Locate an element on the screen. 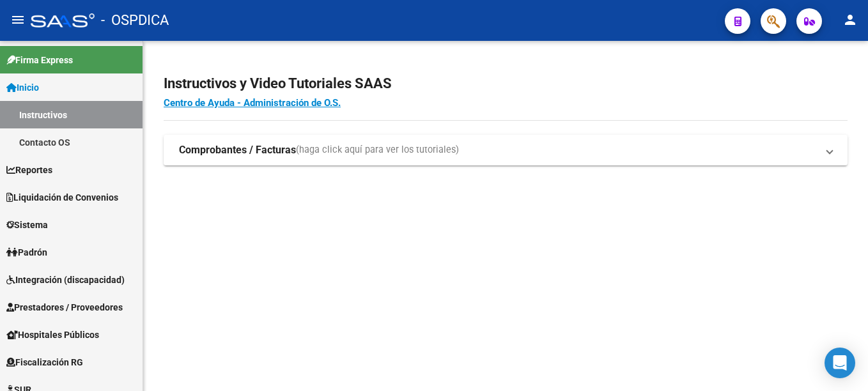 The image size is (868, 391). h2: Instructivos y Video Tutoriales SAAS is located at coordinates (505, 83).